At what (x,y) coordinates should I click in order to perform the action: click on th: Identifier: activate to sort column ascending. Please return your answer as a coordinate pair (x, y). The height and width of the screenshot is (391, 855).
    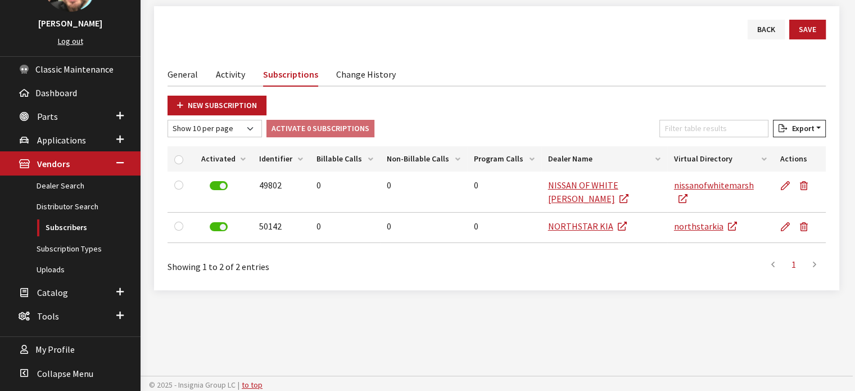
    Looking at the image, I should click on (281, 159).